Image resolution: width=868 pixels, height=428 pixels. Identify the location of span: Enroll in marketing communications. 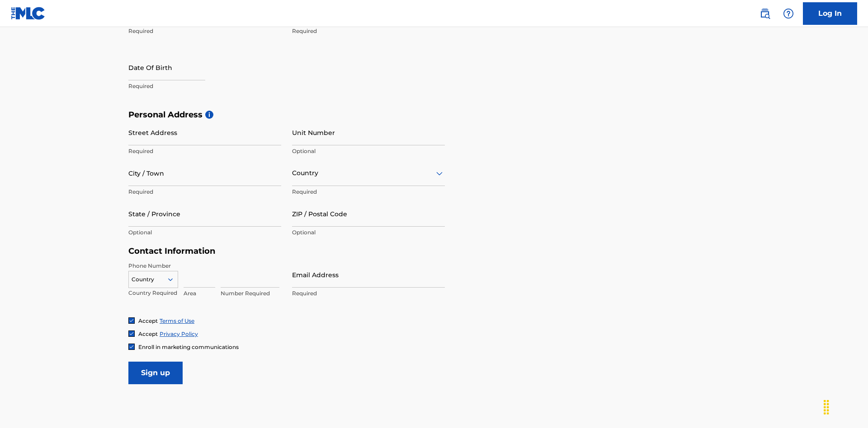
(188, 347).